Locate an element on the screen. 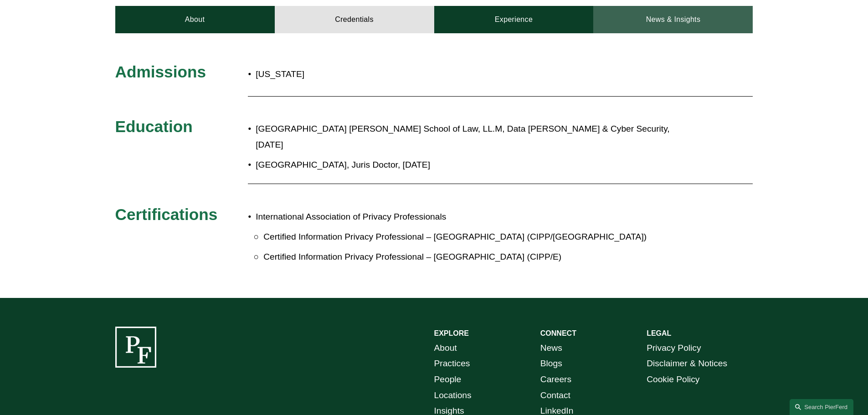 The height and width of the screenshot is (415, 868). strong: LEGAL is located at coordinates (659, 333).